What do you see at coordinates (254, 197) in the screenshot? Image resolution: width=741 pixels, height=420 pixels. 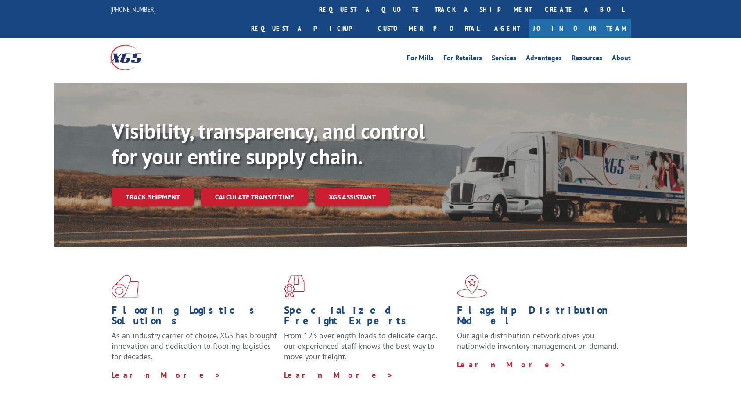 I see `a: Calculate transit time` at bounding box center [254, 197].